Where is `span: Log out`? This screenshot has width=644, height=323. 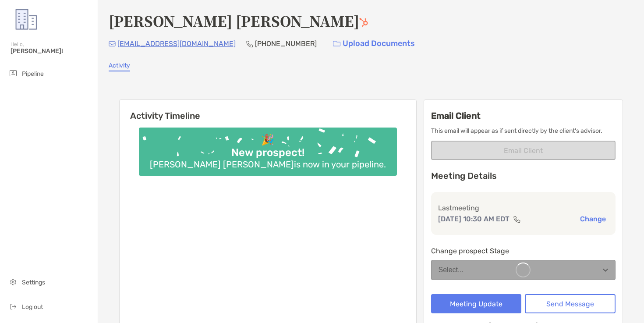
span: Log out is located at coordinates (32, 307).